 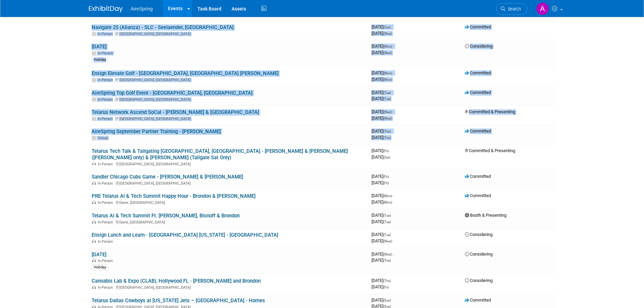 I want to click on a: Search, so click(x=512, y=9).